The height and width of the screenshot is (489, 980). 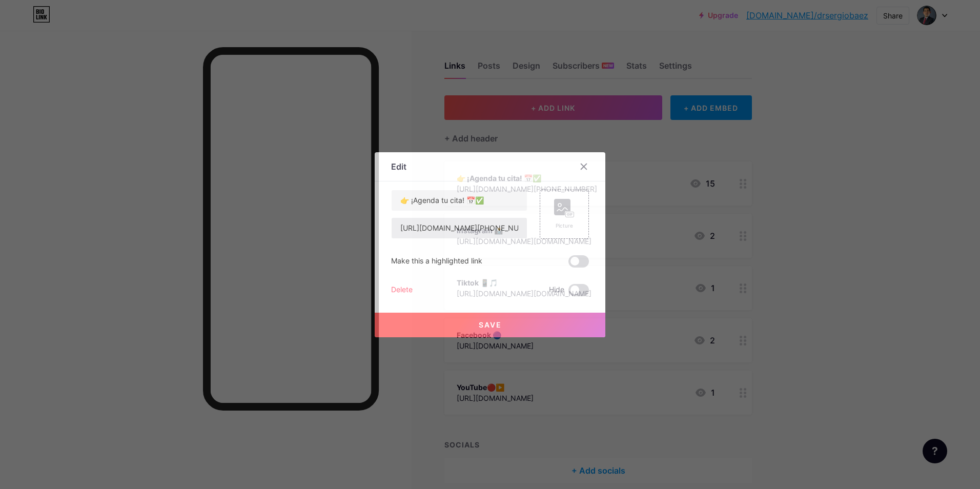 I want to click on span: Hide, so click(x=556, y=290).